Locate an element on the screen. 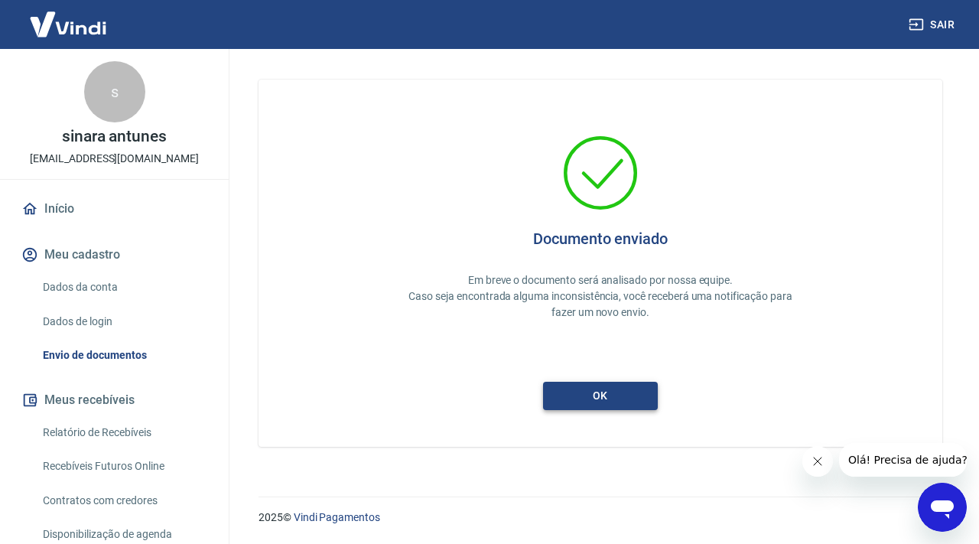 The width and height of the screenshot is (979, 544). button: ok is located at coordinates (600, 395).